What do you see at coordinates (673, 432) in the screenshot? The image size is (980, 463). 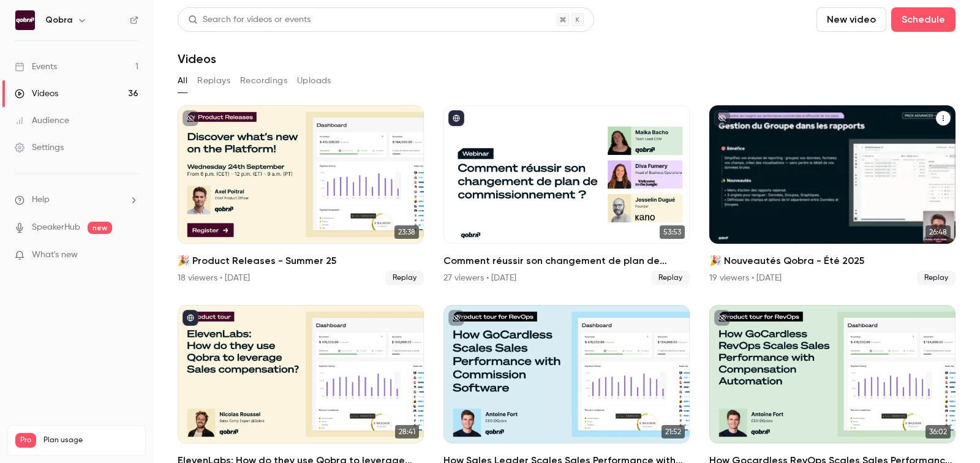 I see `span: 21:52` at bounding box center [673, 432].